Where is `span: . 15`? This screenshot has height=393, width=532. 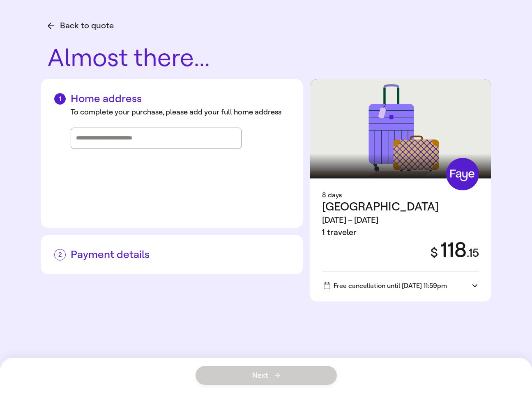
span: . 15 is located at coordinates (473, 253).